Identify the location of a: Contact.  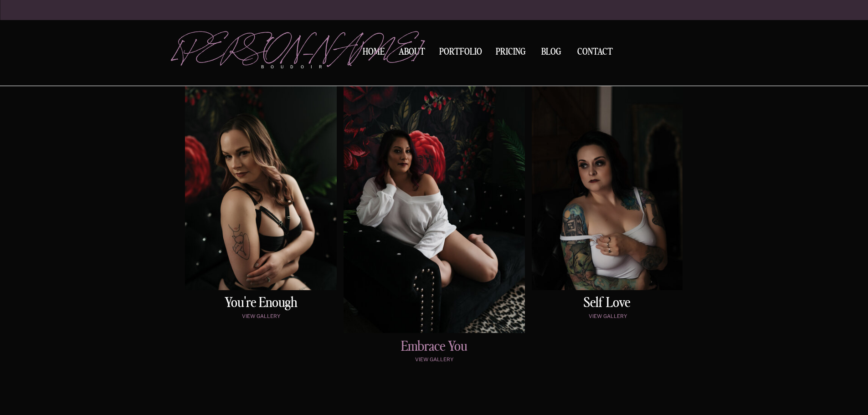
(595, 52).